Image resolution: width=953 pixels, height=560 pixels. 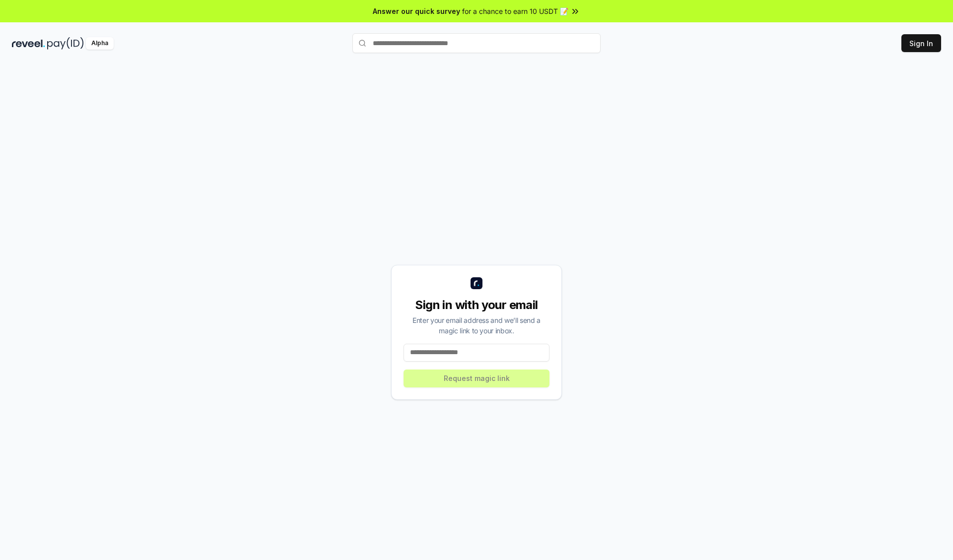 I want to click on img: logo_small, so click(x=477, y=284).